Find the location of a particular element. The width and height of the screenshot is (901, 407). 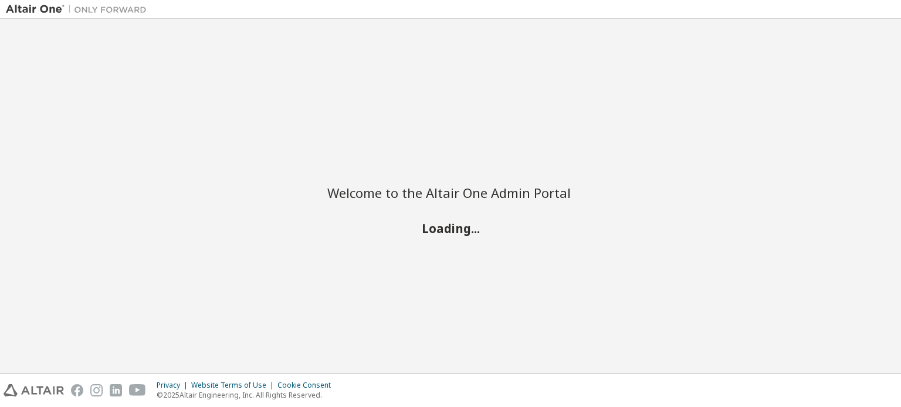

div: Privacy is located at coordinates (174, 386).